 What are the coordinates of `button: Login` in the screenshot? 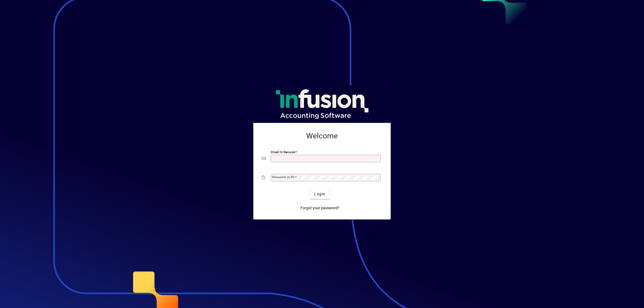 It's located at (320, 194).